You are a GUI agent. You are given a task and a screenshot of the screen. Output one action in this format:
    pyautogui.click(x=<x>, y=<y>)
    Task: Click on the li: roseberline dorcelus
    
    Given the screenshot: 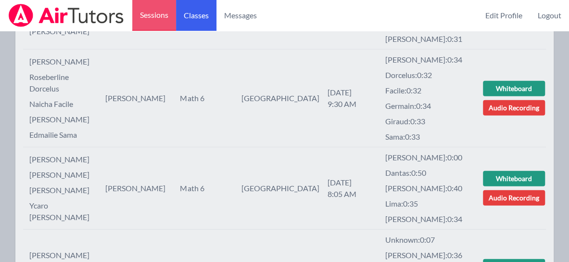 What is the action you would take?
    pyautogui.click(x=63, y=83)
    